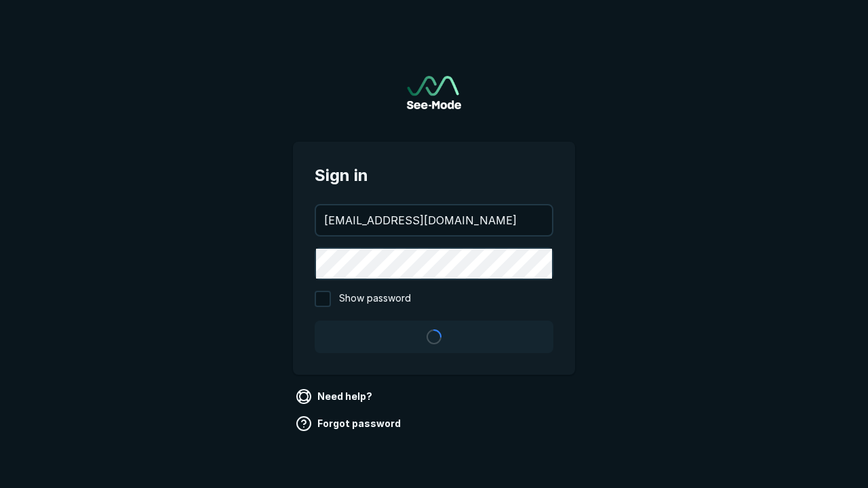 This screenshot has height=488, width=868. Describe the element at coordinates (335, 396) in the screenshot. I see `a: Need help?` at that location.